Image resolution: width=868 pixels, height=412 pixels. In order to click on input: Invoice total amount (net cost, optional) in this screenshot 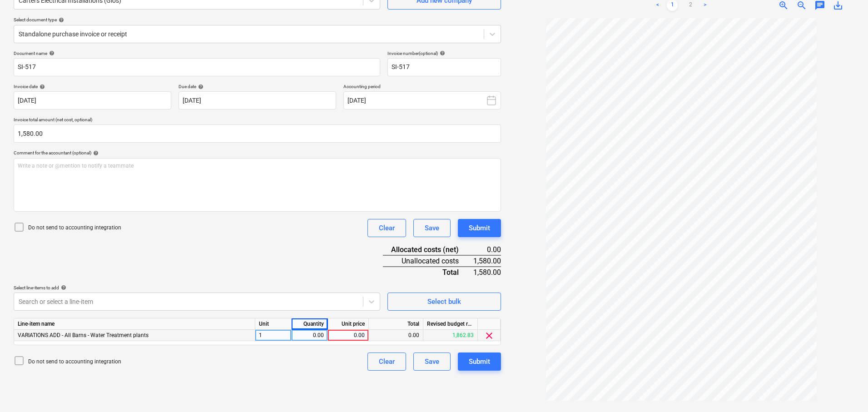, I will do `click(257, 134)`.